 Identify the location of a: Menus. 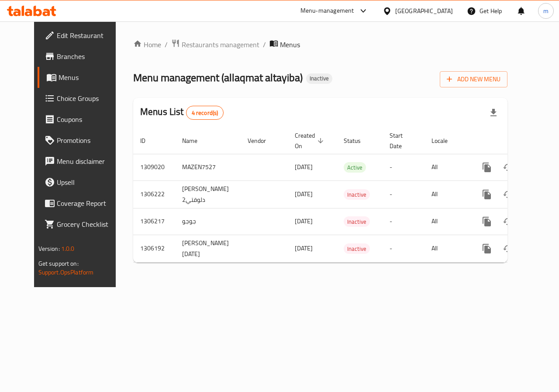
(82, 77).